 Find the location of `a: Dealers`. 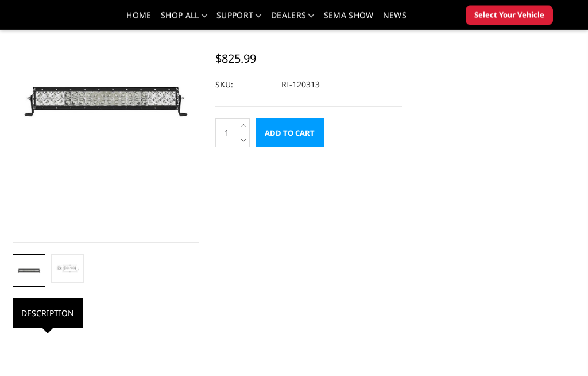

a: Dealers is located at coordinates (293, 19).